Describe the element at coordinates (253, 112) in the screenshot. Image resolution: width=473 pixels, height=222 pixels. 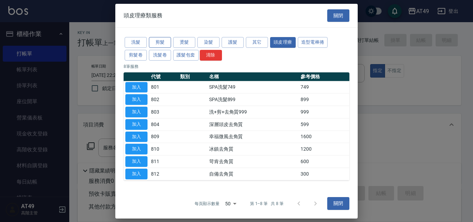
I see `td: 洗+剪+去角質999` at that location.